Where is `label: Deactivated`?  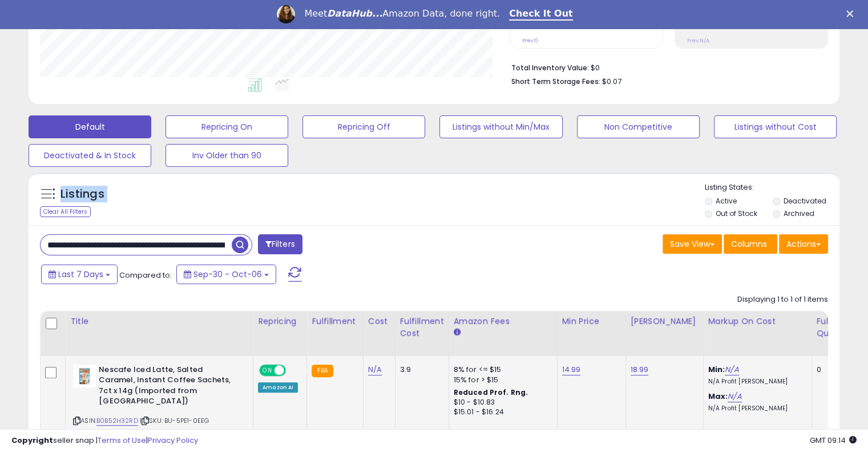 label: Deactivated is located at coordinates (804, 200).